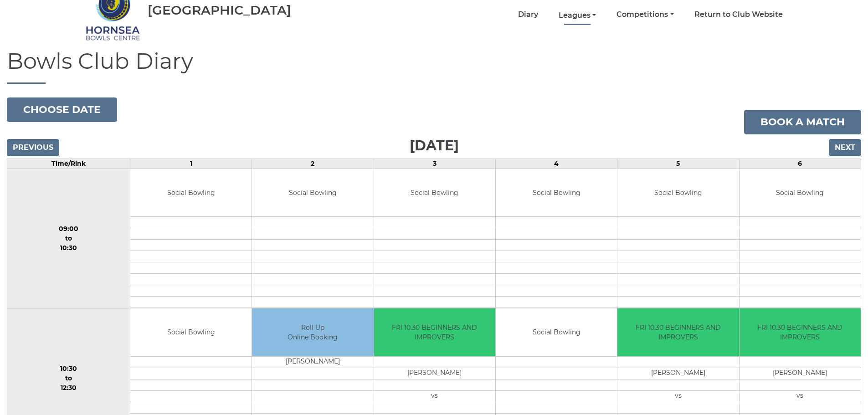  What do you see at coordinates (577, 15) in the screenshot?
I see `a: Leagues` at bounding box center [577, 15].